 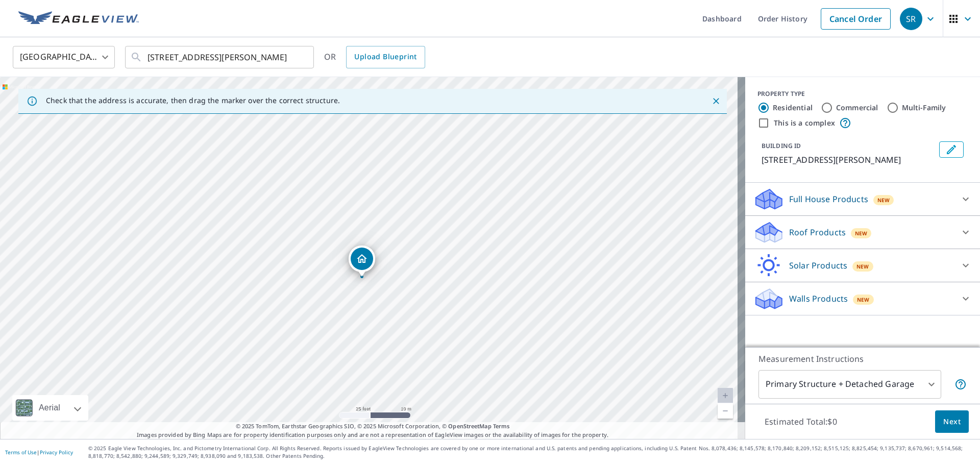 What do you see at coordinates (726, 395) in the screenshot?
I see `a: Current Level 20, Zoom In Disabled` at bounding box center [726, 395].